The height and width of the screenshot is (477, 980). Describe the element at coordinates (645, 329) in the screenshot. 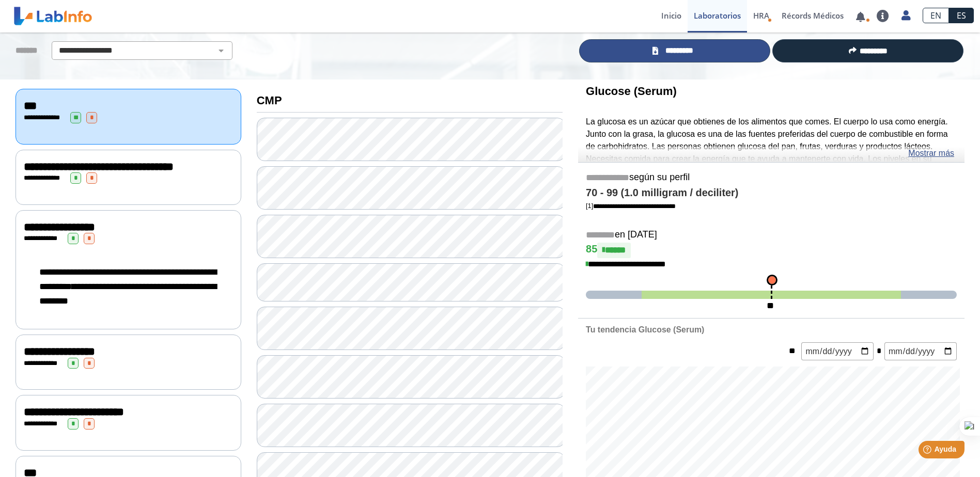

I see `b: Tu tendencia Glucose (Serum)` at that location.